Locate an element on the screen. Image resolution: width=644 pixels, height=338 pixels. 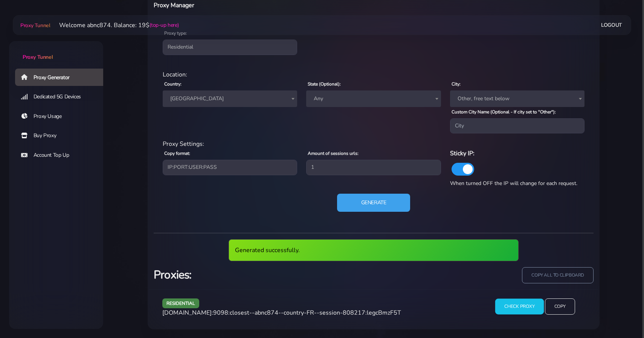
h6: Sticky IP: is located at coordinates (517, 153).